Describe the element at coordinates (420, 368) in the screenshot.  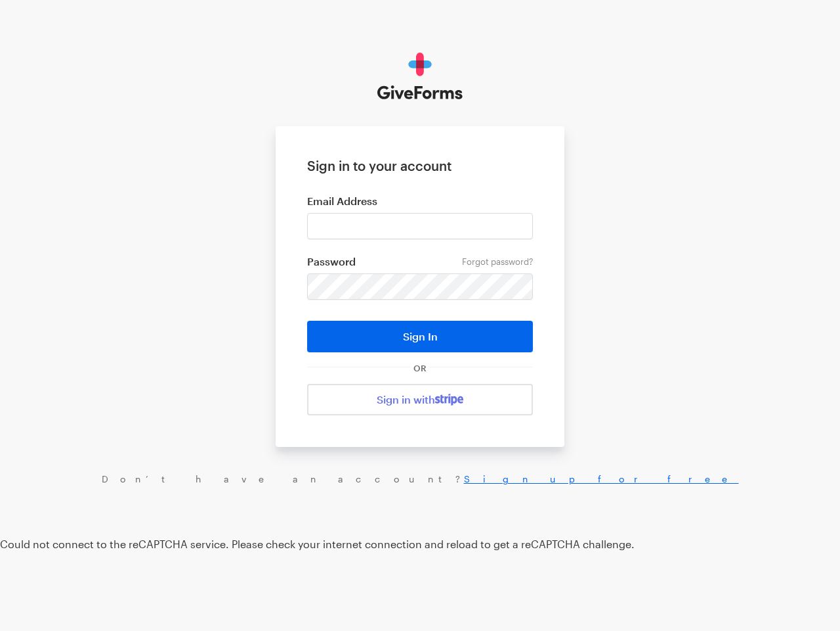
I see `span: OR` at that location.